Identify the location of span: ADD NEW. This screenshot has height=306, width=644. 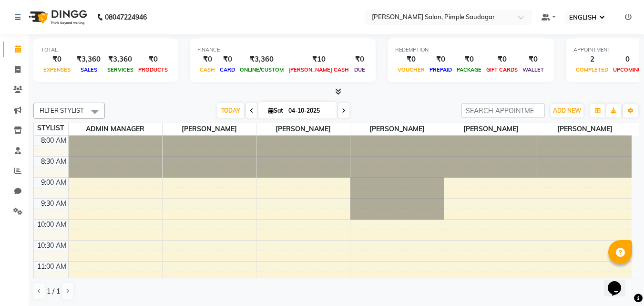
(567, 111).